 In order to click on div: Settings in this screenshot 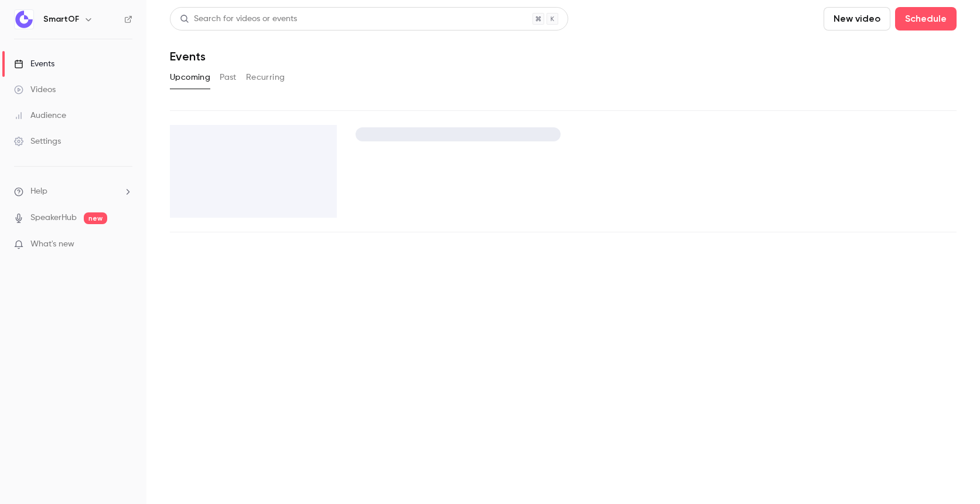, I will do `click(38, 141)`.